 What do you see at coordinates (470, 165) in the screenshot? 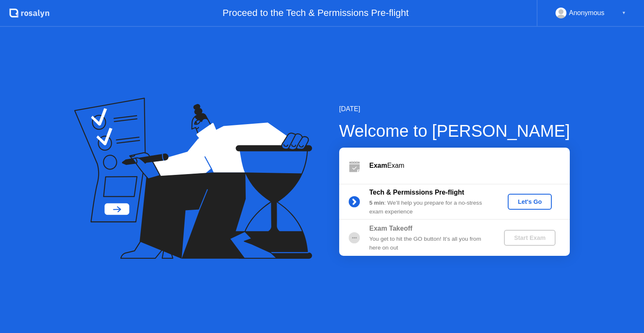
I see `div: Exam` at bounding box center [470, 165].